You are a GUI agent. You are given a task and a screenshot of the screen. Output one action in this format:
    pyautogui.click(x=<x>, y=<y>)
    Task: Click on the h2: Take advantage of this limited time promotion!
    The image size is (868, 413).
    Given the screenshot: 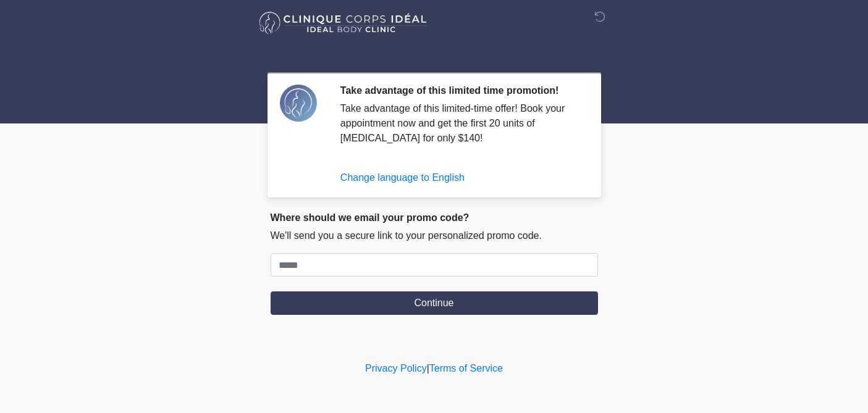 What is the action you would take?
    pyautogui.click(x=460, y=90)
    